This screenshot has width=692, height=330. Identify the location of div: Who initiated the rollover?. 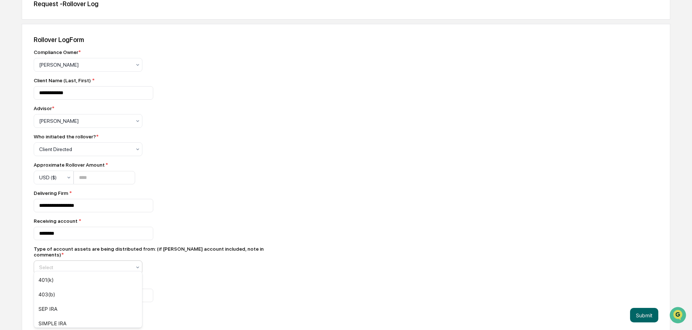
(66, 137).